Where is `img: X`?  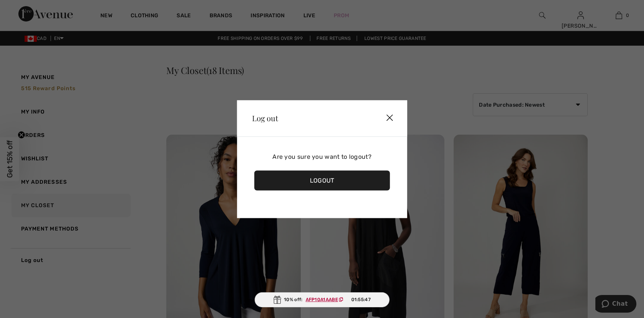 img: X is located at coordinates (390, 118).